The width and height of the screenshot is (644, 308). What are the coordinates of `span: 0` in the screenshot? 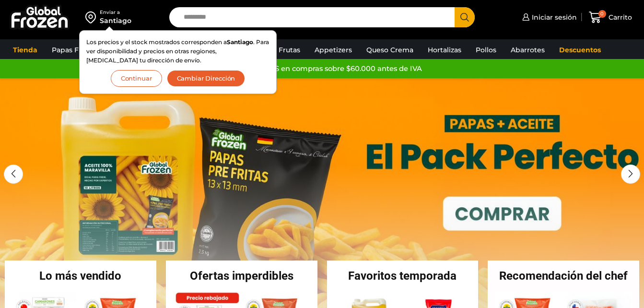 It's located at (602, 14).